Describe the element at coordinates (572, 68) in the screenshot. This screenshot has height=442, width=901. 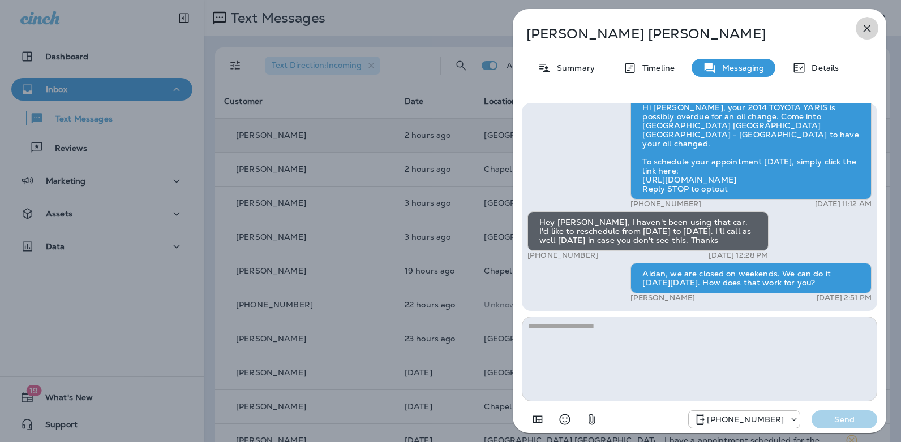
I see `p: Summary` at that location.